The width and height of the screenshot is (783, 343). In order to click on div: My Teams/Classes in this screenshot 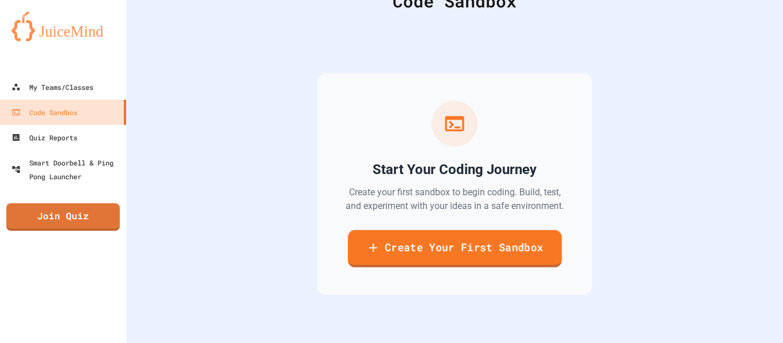, I will do `click(52, 87)`.